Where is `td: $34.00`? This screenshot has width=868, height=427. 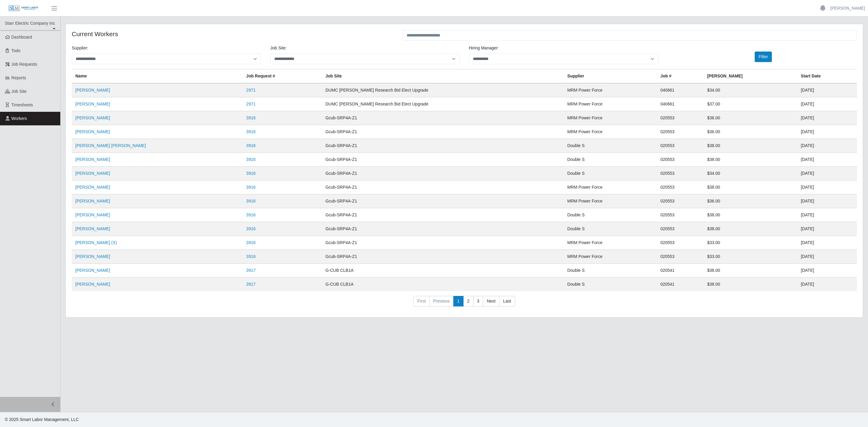 td: $34.00 is located at coordinates (750, 90).